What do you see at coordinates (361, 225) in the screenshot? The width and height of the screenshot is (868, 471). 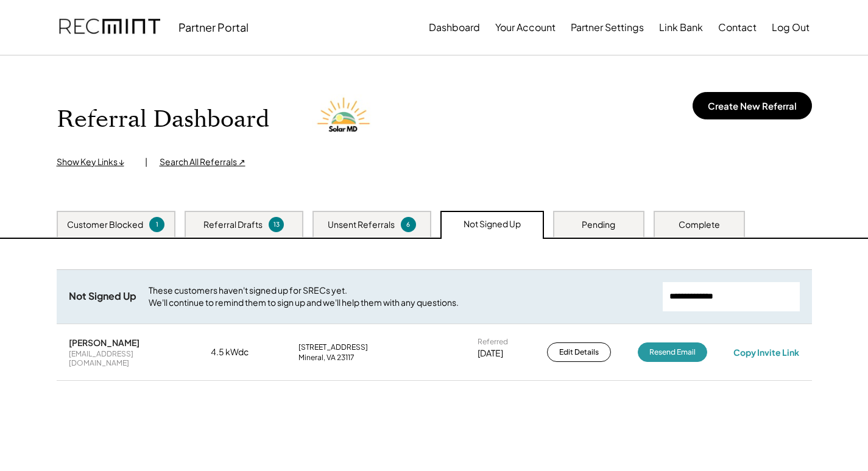 I see `div: Unsent Referrals` at bounding box center [361, 225].